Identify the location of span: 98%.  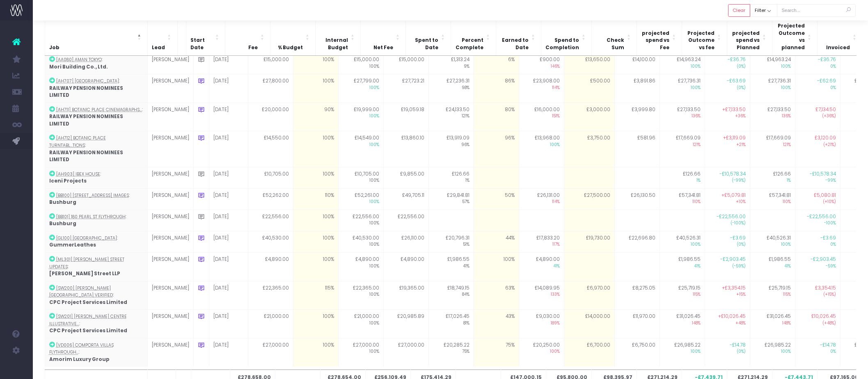
(451, 88).